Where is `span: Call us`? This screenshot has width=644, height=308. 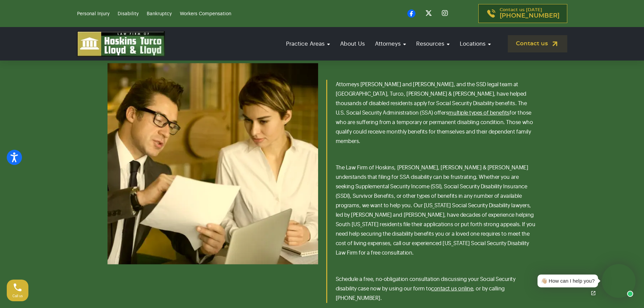 span: Call us is located at coordinates (18, 296).